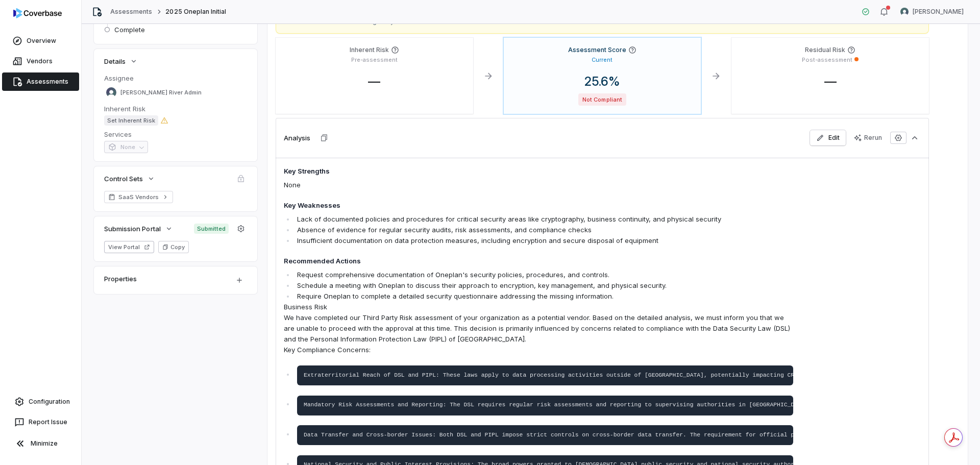  Describe the element at coordinates (827, 60) in the screenshot. I see `p: Post-assessment` at that location.